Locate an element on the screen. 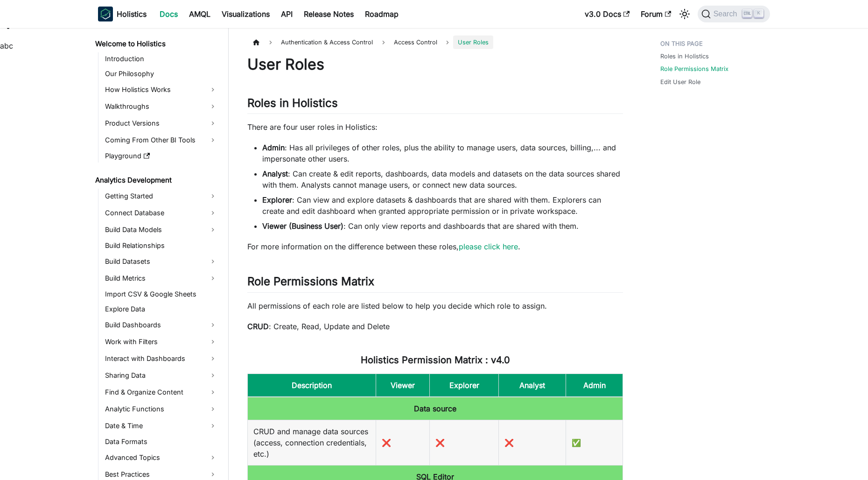  th: Viewer is located at coordinates (403, 385).